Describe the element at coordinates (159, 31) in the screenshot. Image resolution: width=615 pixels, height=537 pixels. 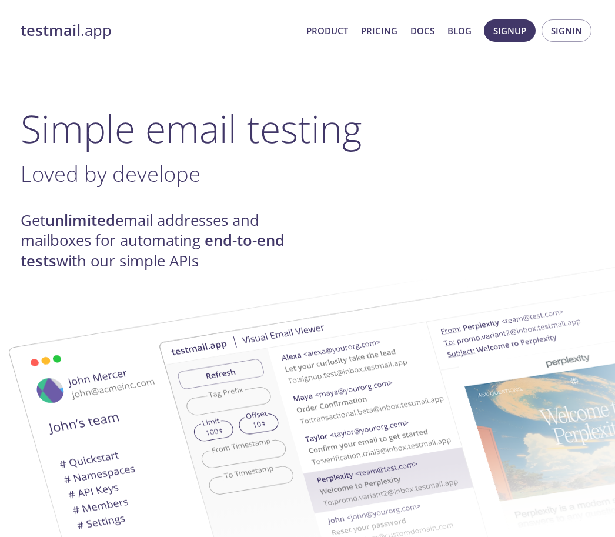
I see `a: testmail.app` at that location.